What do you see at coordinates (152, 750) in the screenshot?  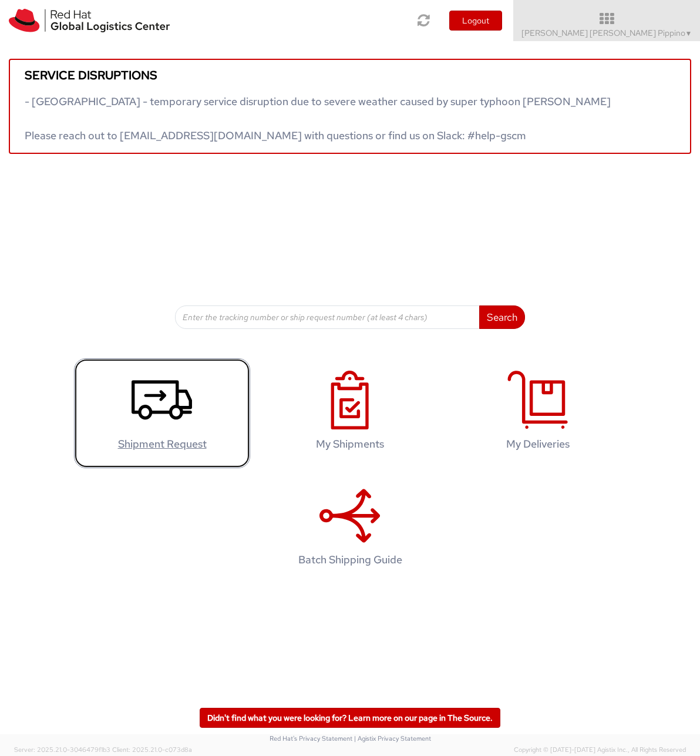 I see `span: Client: 2025.21.0-c073d8a` at bounding box center [152, 750].